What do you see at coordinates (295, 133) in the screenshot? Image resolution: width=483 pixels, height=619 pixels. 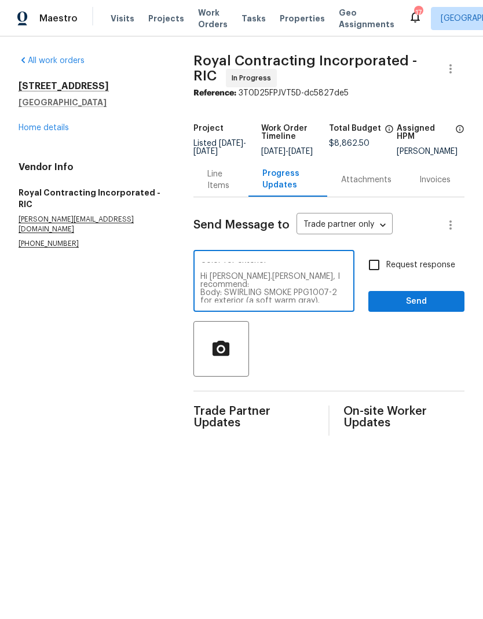 I see `h5: Work Order Timeline` at bounding box center [295, 133].